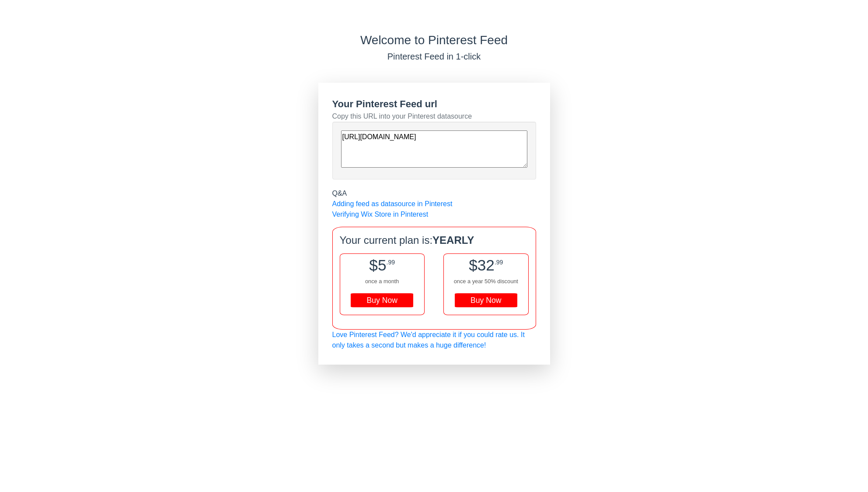 Image resolution: width=868 pixels, height=492 pixels. I want to click on b: YEARLY, so click(453, 240).